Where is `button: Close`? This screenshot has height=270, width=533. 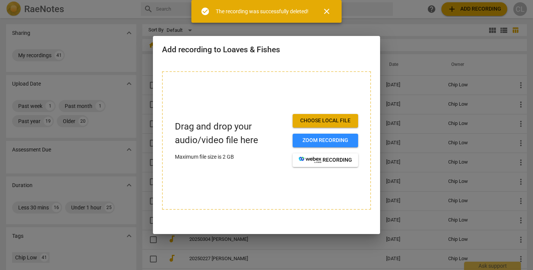
button: Close is located at coordinates (327, 11).